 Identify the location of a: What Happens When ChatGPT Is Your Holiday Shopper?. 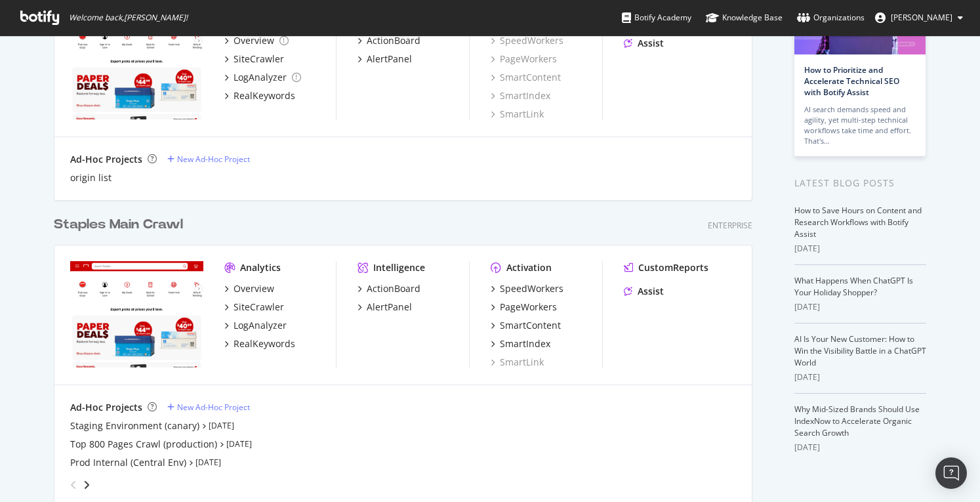
(853, 286).